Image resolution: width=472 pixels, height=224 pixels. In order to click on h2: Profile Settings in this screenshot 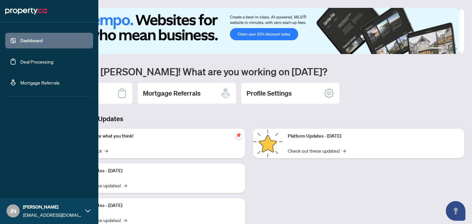, I will do `click(269, 93)`.